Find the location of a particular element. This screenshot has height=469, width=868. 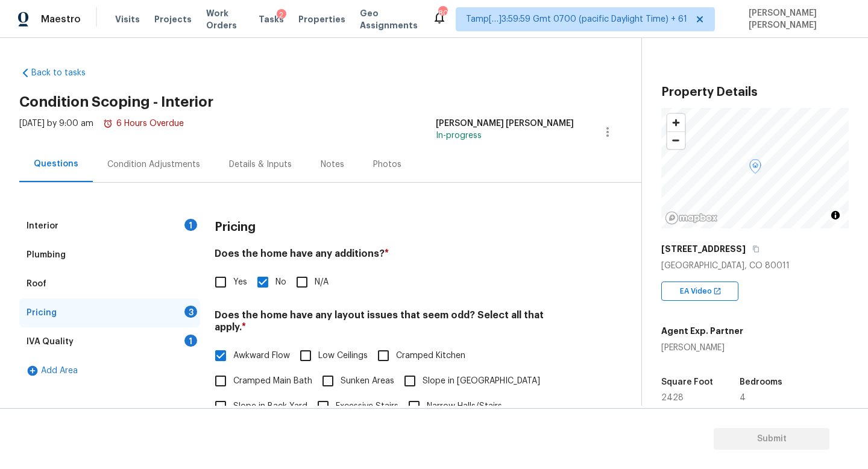

span: In-progress is located at coordinates (459, 136).